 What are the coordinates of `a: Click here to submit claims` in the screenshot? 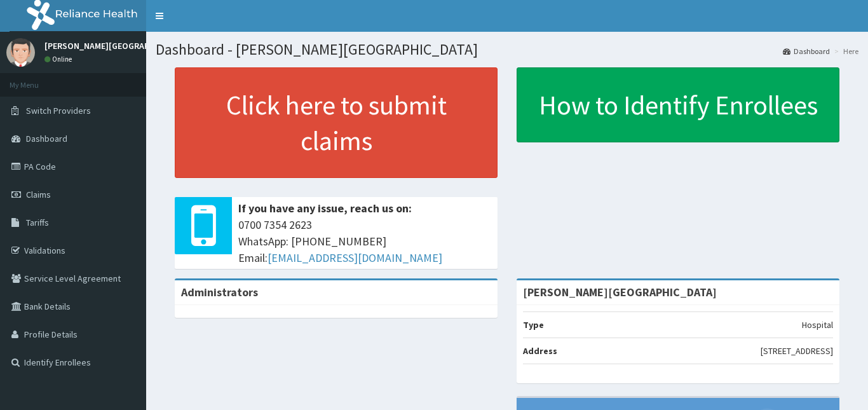 It's located at (336, 123).